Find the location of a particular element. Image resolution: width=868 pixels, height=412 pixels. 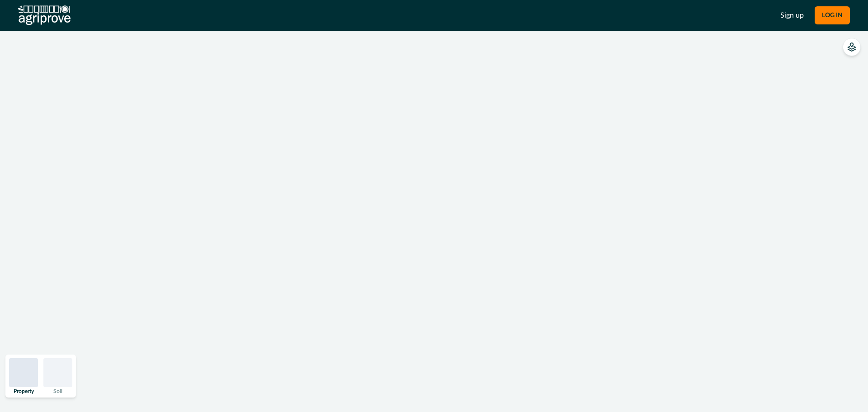

a: Sign up is located at coordinates (792, 15).